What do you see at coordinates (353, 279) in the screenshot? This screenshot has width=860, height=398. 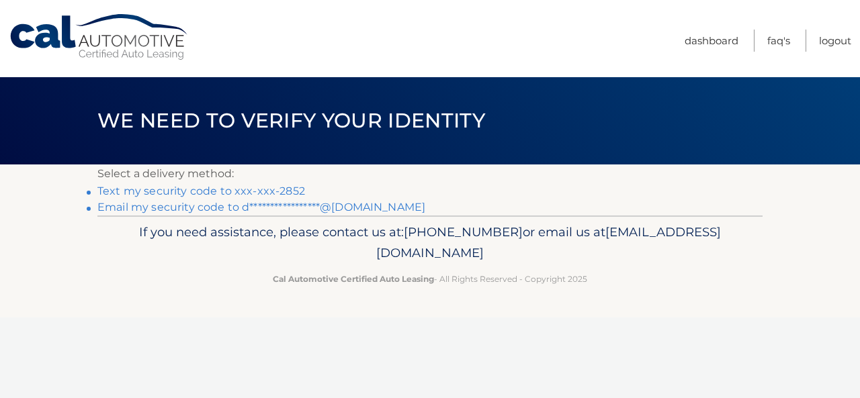 I see `strong: Cal Automotive Certified Auto Leasing` at bounding box center [353, 279].